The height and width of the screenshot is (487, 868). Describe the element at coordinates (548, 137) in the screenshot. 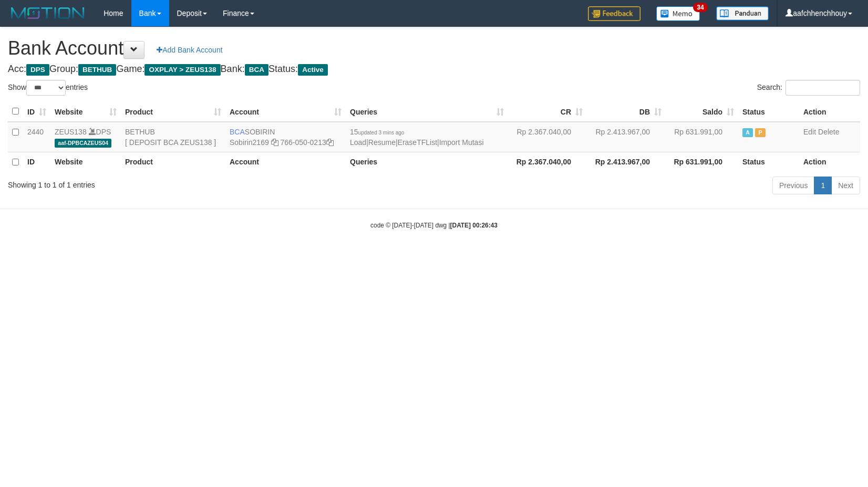

I see `td: Rp 2.367.040,00` at that location.